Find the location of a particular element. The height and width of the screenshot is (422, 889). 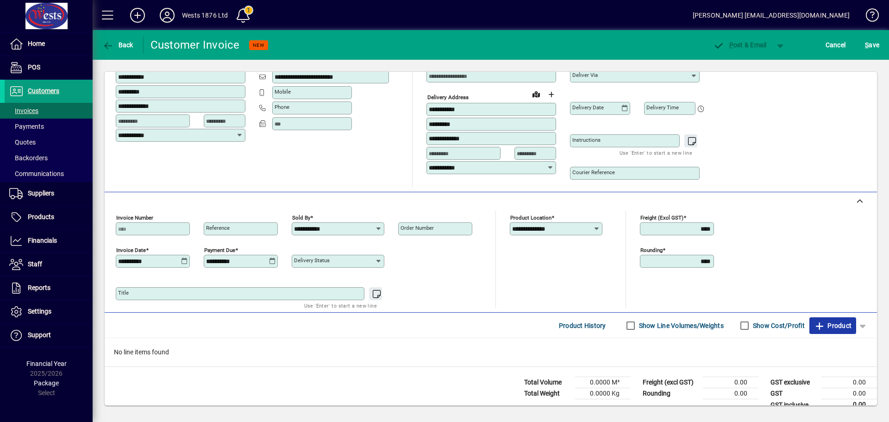

span: Suppliers is located at coordinates (41, 193).